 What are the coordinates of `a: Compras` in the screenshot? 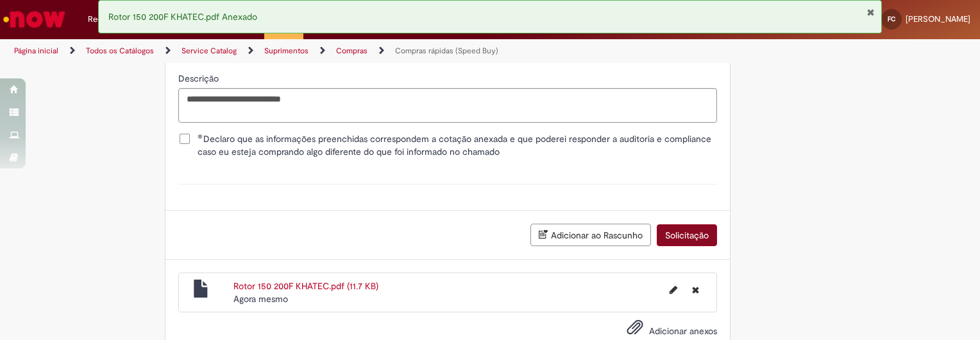 It's located at (352, 51).